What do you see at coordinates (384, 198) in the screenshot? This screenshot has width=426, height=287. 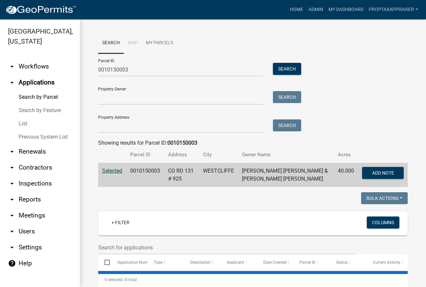 I see `button: Bulk Actions` at bounding box center [384, 198].